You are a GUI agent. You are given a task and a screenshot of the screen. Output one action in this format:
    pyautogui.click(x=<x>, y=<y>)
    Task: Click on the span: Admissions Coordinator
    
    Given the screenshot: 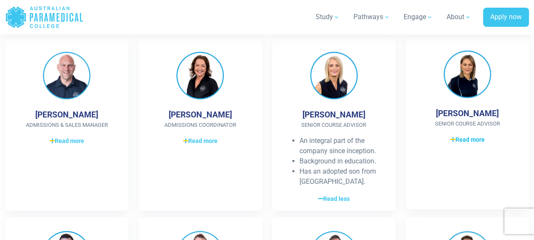 What is the action you would take?
    pyautogui.click(x=200, y=125)
    